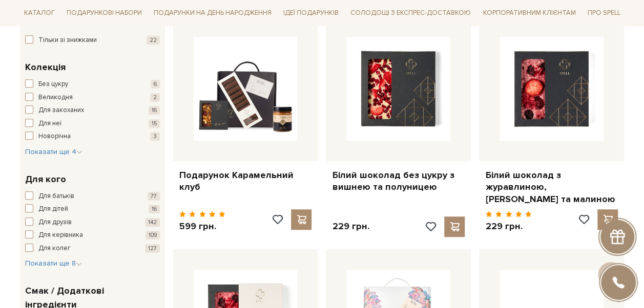  What do you see at coordinates (410, 13) in the screenshot?
I see `a: Солодощі з експрес-доставкою` at bounding box center [410, 13].